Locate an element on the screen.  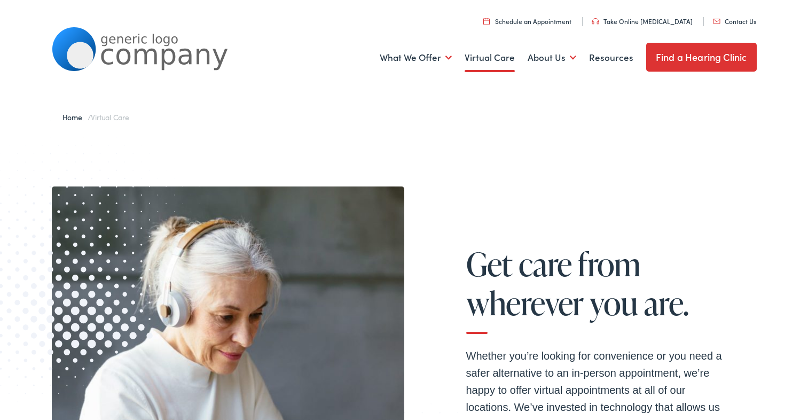
a: Schedule an Appointment is located at coordinates (527, 21).